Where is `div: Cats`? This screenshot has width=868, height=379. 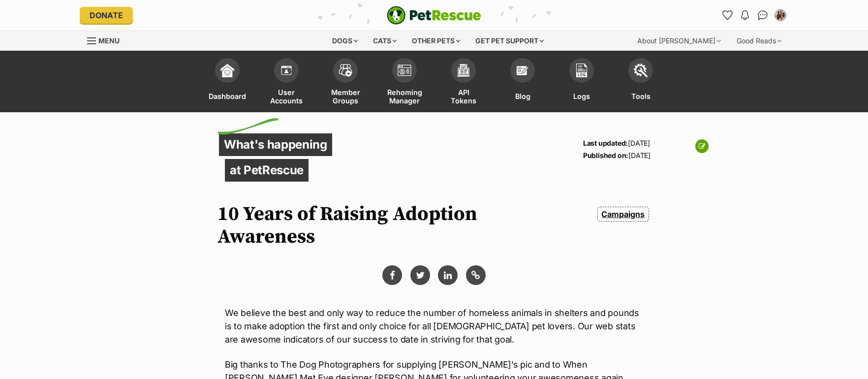
div: Cats is located at coordinates (385, 41).